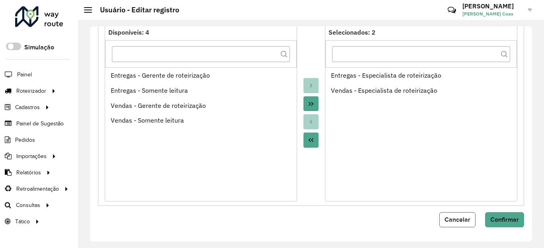  What do you see at coordinates (311, 104) in the screenshot?
I see `button: Move All to Target` at bounding box center [311, 104].